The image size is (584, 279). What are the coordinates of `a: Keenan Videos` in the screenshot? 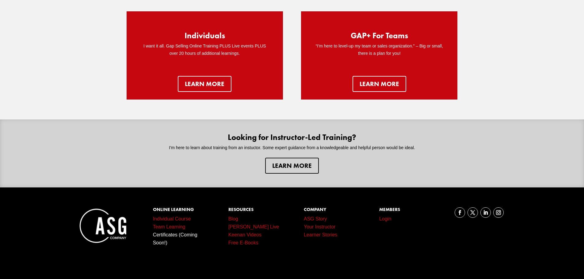 It's located at (245, 235).